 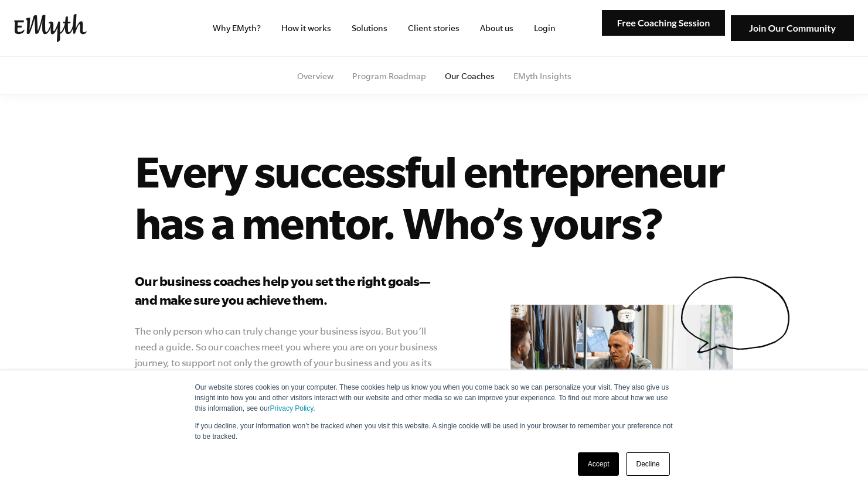 I want to click on a: EMyth Insights, so click(x=542, y=76).